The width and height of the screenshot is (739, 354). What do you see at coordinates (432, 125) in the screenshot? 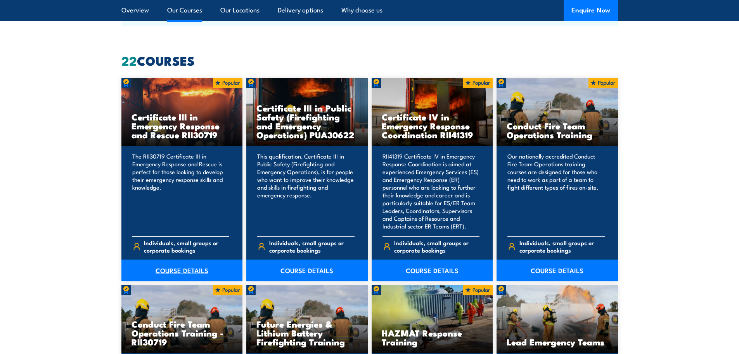
I see `h3: Certificate IV in Emergency Response Coordination RII41319` at bounding box center [432, 125].